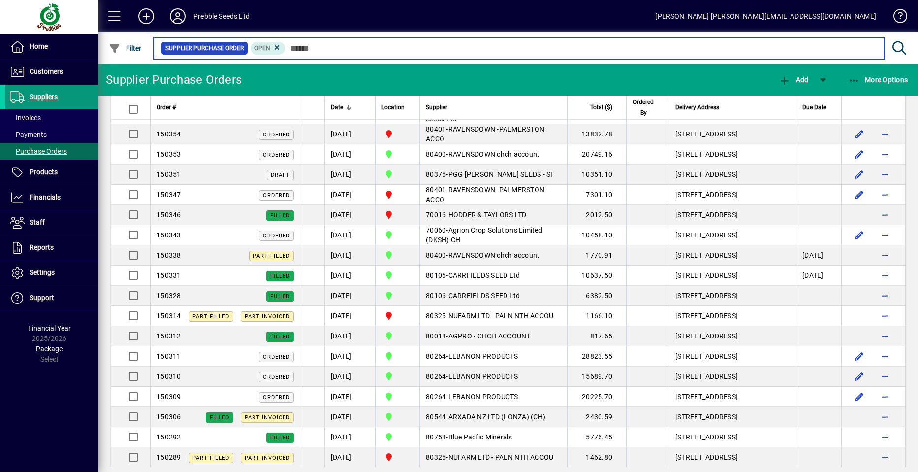 The height and width of the screenshot is (472, 918). What do you see at coordinates (597, 174) in the screenshot?
I see `td: 10351.10` at bounding box center [597, 174].